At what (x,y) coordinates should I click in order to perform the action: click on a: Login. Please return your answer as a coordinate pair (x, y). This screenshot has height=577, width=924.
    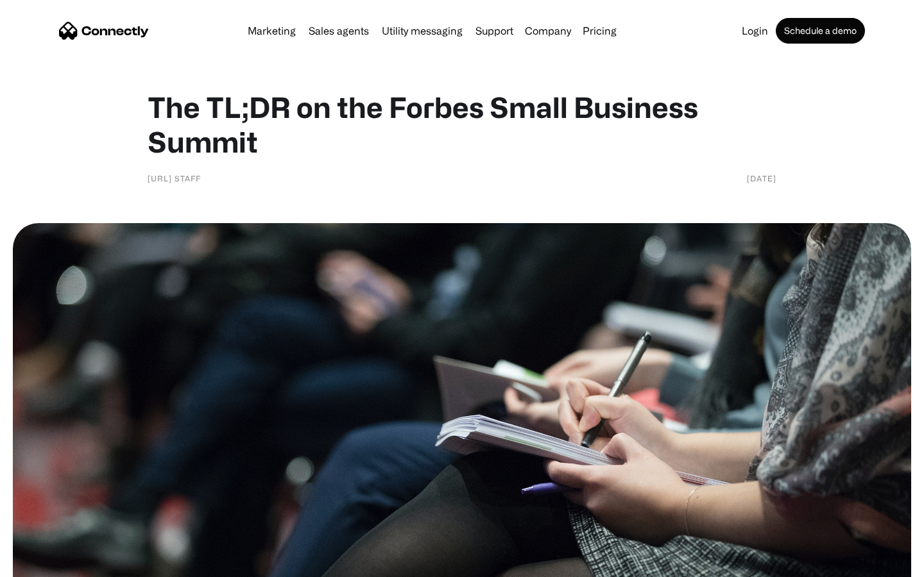
    Looking at the image, I should click on (754, 31).